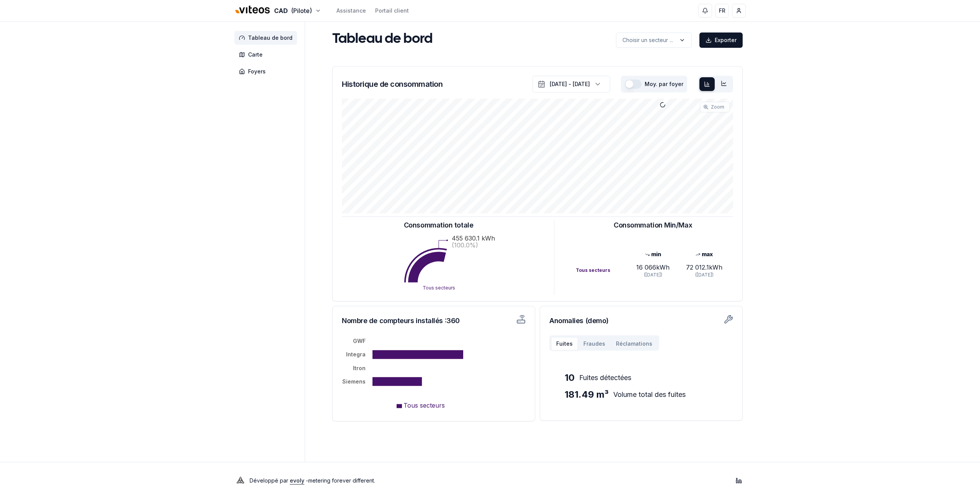  I want to click on h3: Historique de consommation, so click(392, 84).